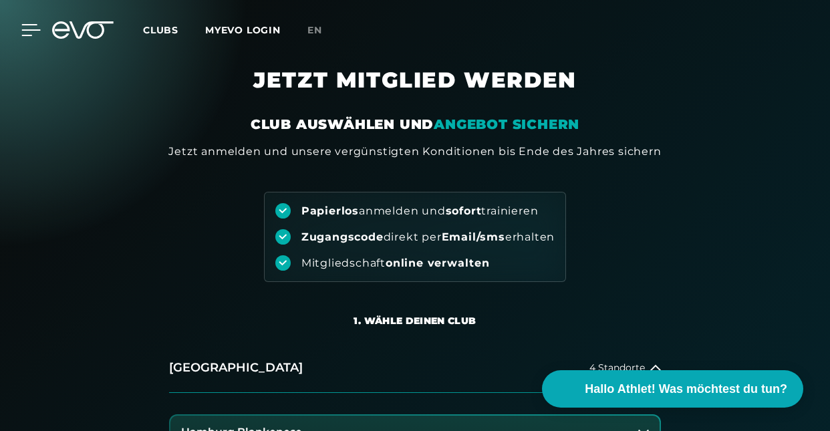 The width and height of the screenshot is (830, 431). Describe the element at coordinates (396, 263) in the screenshot. I see `div: Mitgliedschaft` at that location.